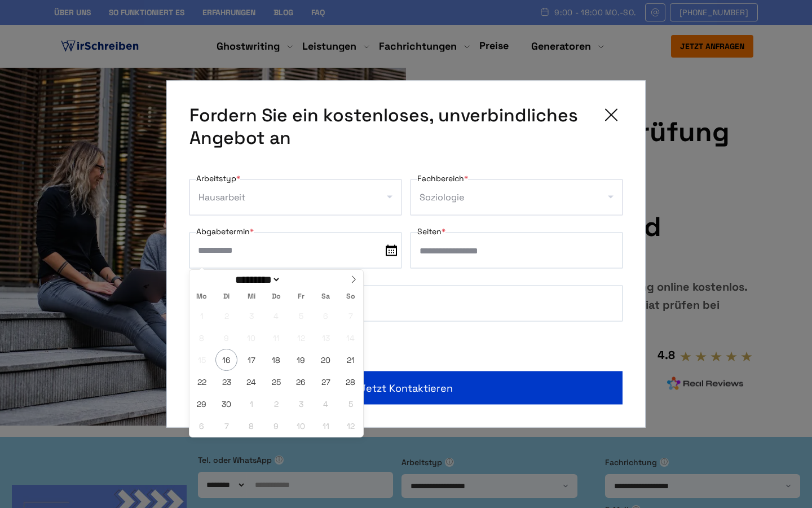 This screenshot has height=508, width=812. I want to click on span: September 26, 2025, so click(300, 381).